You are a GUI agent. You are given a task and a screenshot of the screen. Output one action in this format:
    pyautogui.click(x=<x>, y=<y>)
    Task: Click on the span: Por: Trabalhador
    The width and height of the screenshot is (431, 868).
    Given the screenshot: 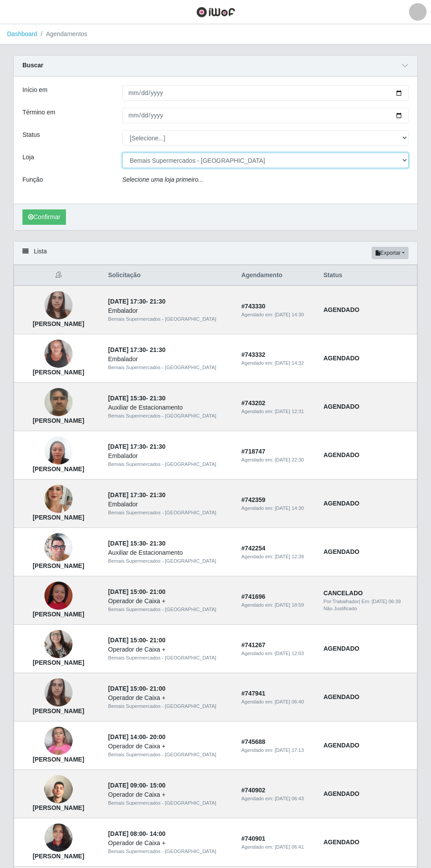 What is the action you would take?
    pyautogui.click(x=341, y=601)
    